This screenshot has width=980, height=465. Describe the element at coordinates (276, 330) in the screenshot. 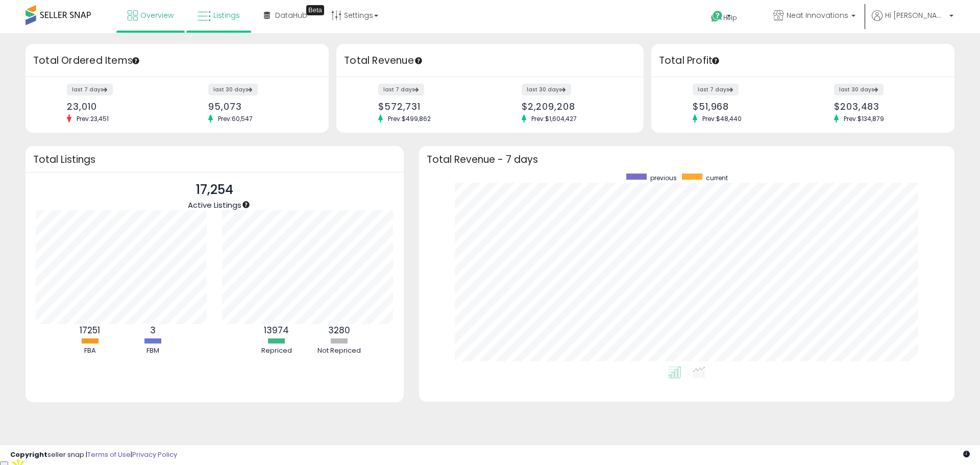

I see `b: 13974` at that location.